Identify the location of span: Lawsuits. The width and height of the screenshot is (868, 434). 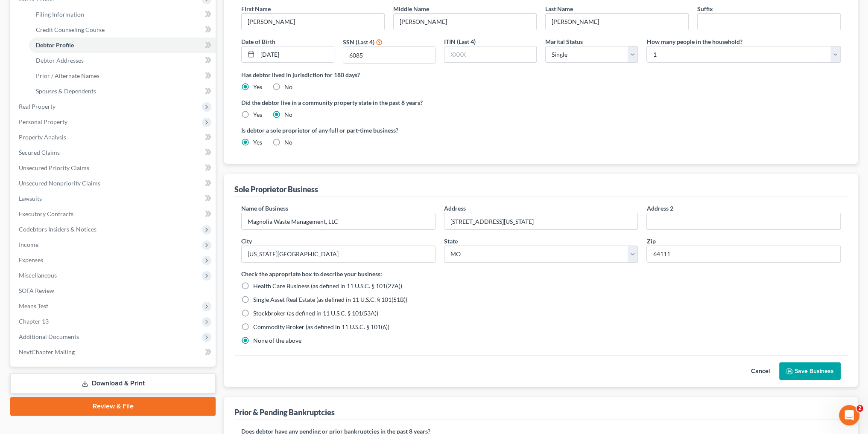
(31, 198).